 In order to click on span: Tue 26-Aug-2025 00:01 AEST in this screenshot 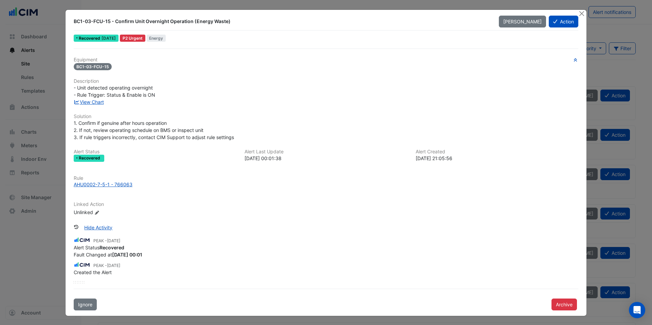, I will do `click(109, 38)`.